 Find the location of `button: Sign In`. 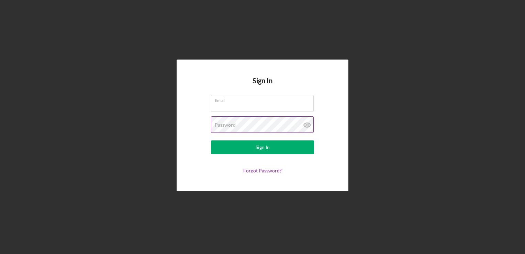

button: Sign In is located at coordinates (263, 147).